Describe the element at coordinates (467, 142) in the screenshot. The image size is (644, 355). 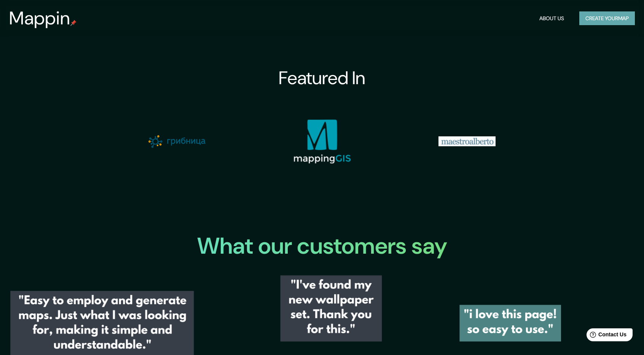
I see `img: maestroalberto-logo` at that location.